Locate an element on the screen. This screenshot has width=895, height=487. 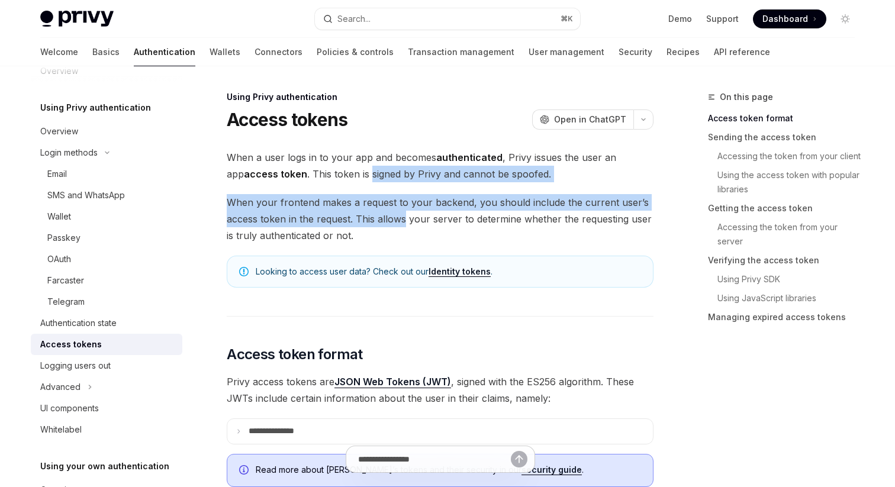
div: Logging users out is located at coordinates (75, 366).